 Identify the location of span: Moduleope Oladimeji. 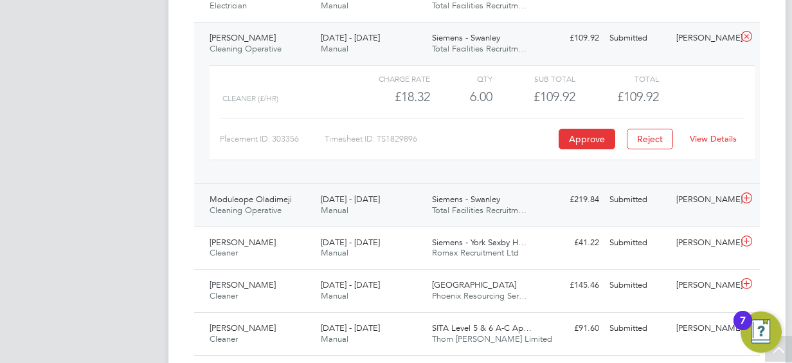
(251, 199).